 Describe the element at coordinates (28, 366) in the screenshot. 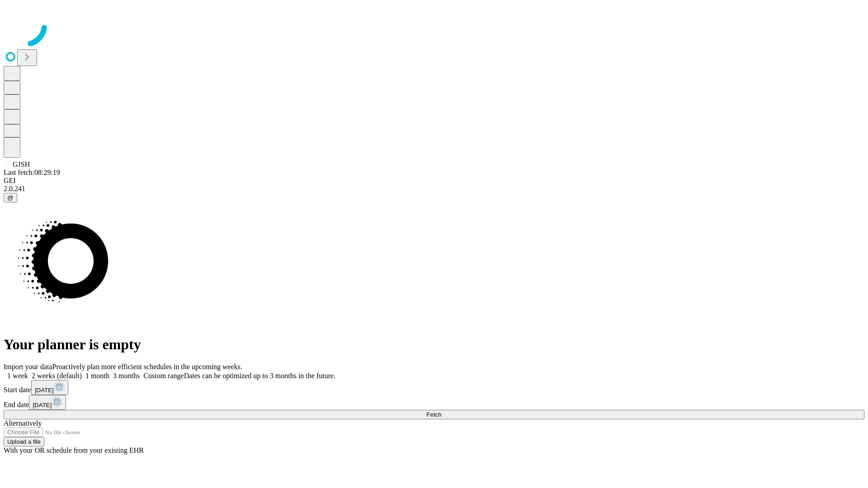

I see `span: Import your data` at that location.